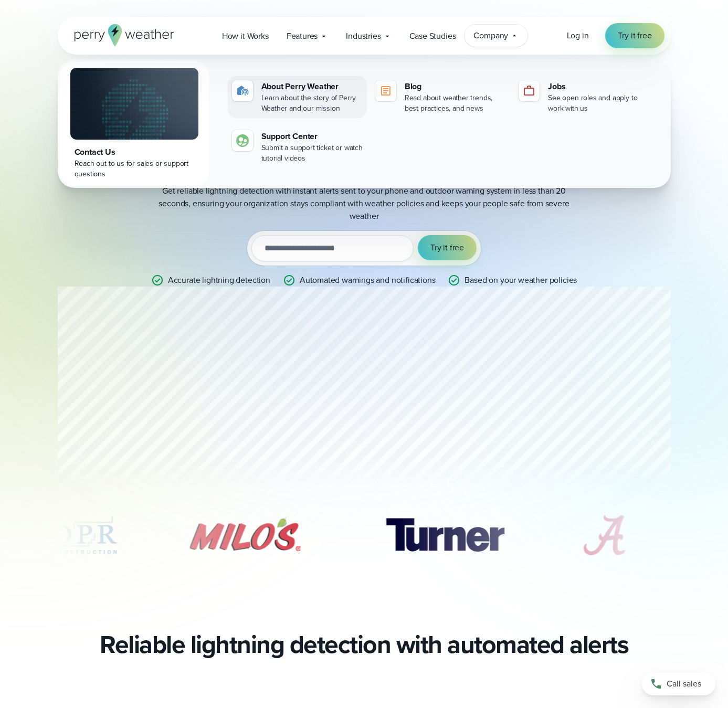 The width and height of the screenshot is (728, 708). Describe the element at coordinates (367, 281) in the screenshot. I see `p: Automated warnings and notifications` at that location.